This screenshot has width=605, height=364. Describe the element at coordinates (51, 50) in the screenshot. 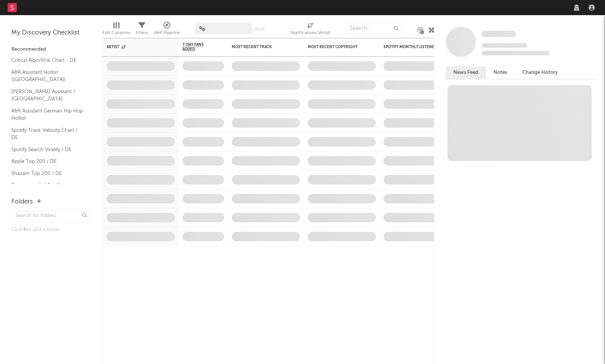

I see `div: Recommended` at that location.